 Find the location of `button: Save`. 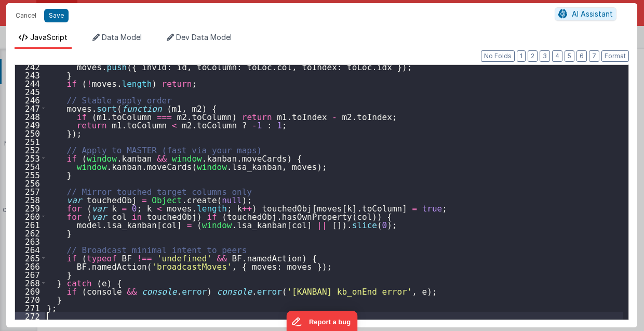

button: Save is located at coordinates (56, 15).